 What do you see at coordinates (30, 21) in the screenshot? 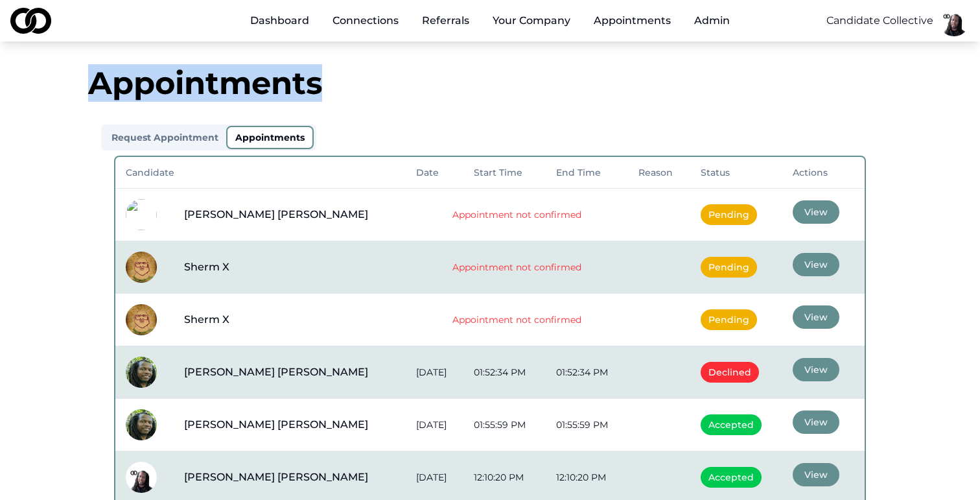
I see `img: logo` at bounding box center [30, 21].